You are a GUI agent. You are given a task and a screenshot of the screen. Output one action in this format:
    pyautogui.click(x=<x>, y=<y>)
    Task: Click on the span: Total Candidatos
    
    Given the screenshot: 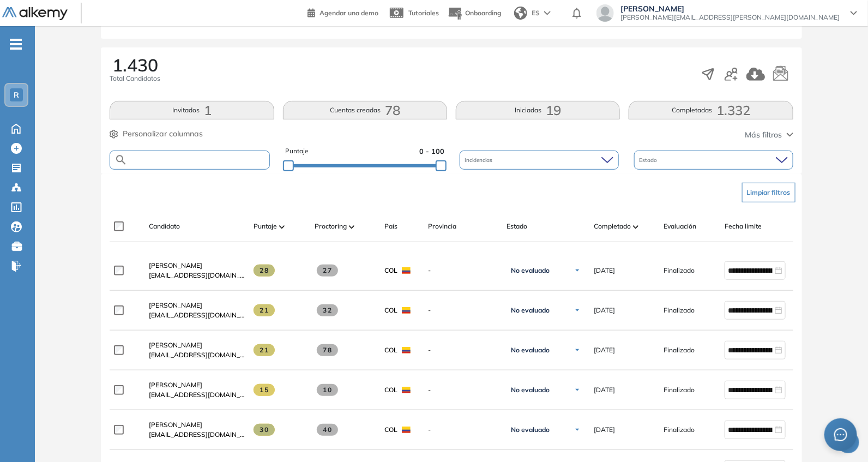 What is the action you would take?
    pyautogui.click(x=135, y=78)
    